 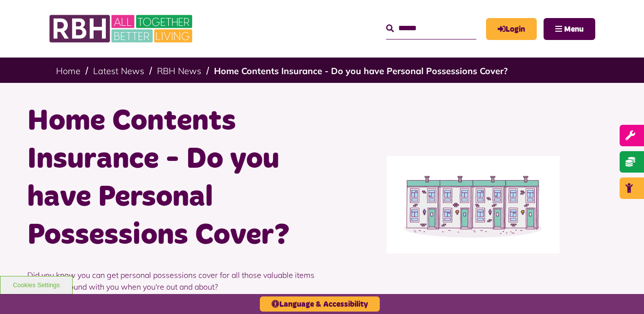 I want to click on a: RBH News, so click(x=179, y=71).